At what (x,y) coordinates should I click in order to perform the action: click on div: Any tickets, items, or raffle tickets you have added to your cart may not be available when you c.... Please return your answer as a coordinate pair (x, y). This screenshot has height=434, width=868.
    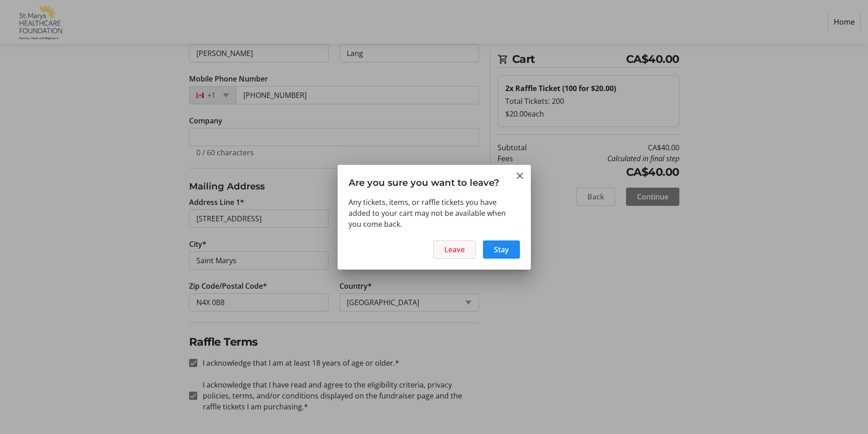
    Looking at the image, I should click on (434, 214).